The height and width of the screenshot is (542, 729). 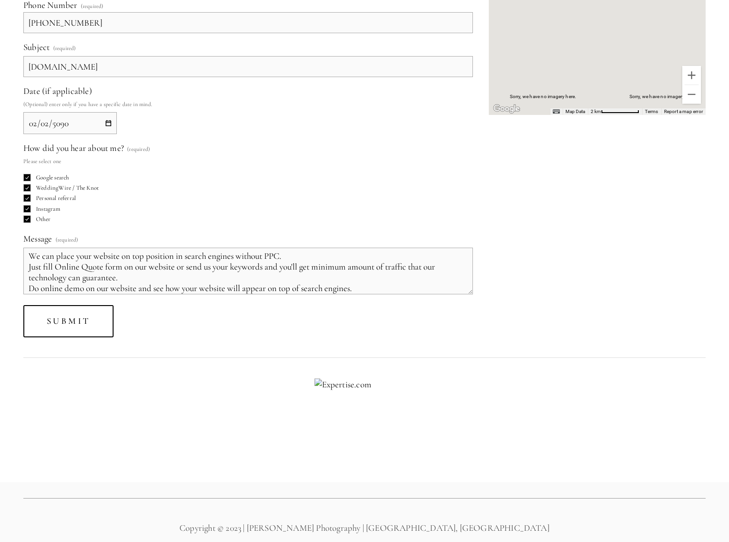 What do you see at coordinates (37, 238) in the screenshot?
I see `span: Message` at bounding box center [37, 238].